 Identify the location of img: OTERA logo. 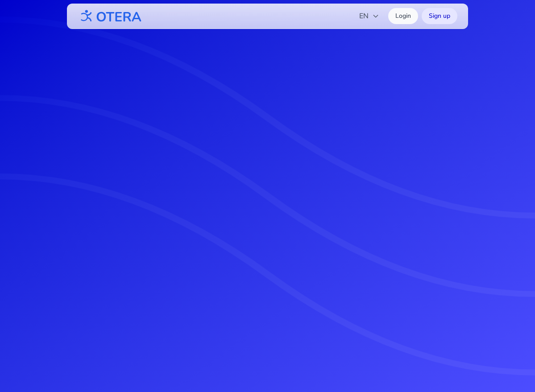
(110, 16).